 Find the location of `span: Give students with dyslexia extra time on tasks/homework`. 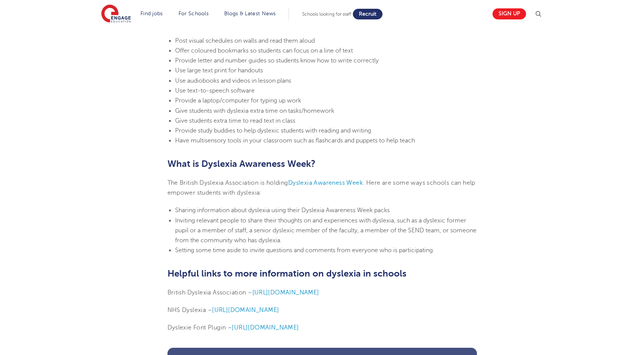

span: Give students with dyslexia extra time on tasks/homework is located at coordinates (254, 111).